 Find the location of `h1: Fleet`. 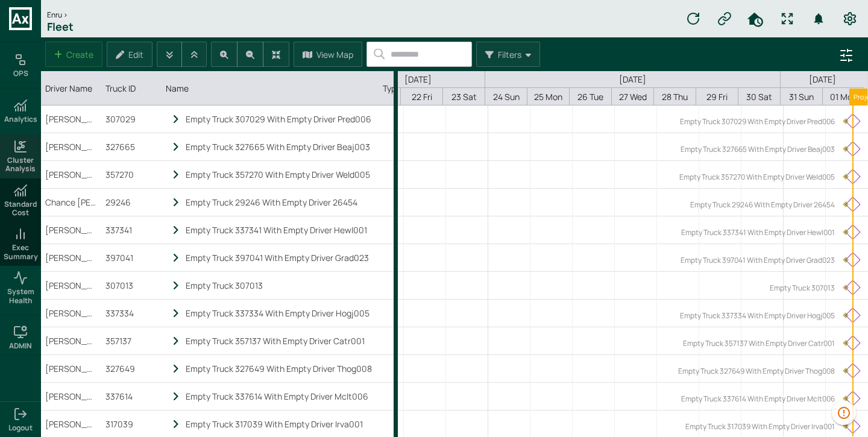

h1: Fleet is located at coordinates (60, 27).